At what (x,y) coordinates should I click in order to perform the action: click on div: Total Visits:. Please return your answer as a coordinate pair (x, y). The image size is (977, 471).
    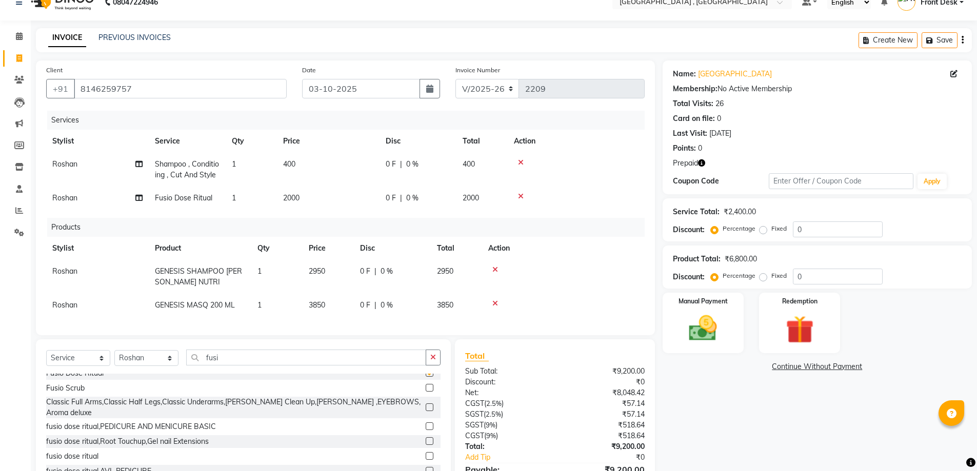
    Looking at the image, I should click on (693, 104).